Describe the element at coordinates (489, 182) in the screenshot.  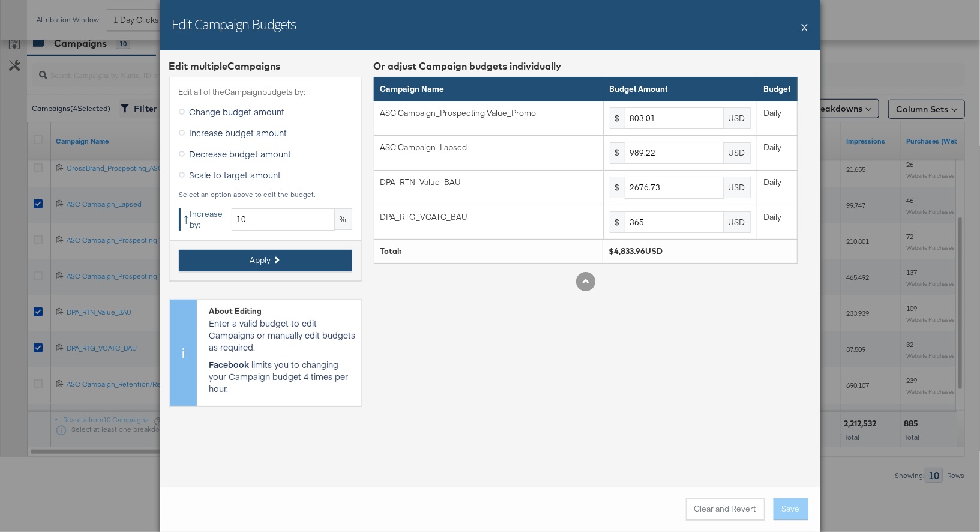
I see `div: DPA_RTN_Value_BAU` at that location.